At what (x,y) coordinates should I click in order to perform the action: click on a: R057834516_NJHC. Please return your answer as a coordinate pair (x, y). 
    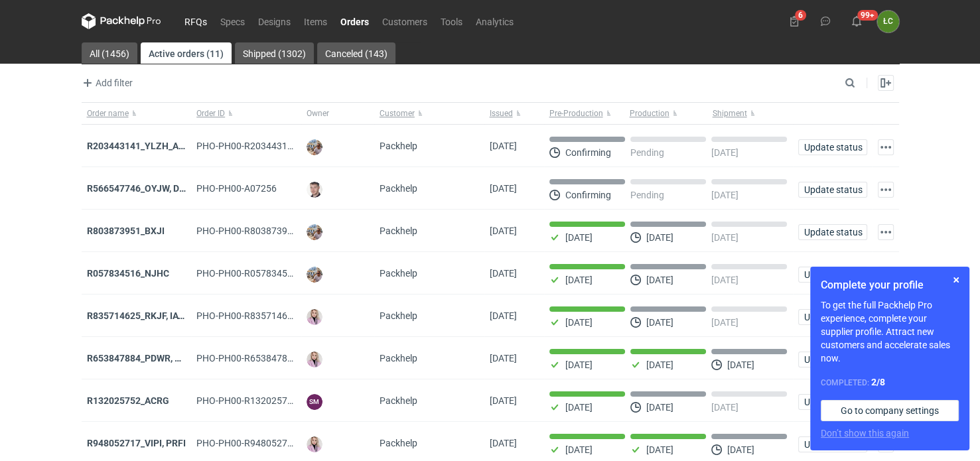
    Looking at the image, I should click on (128, 274).